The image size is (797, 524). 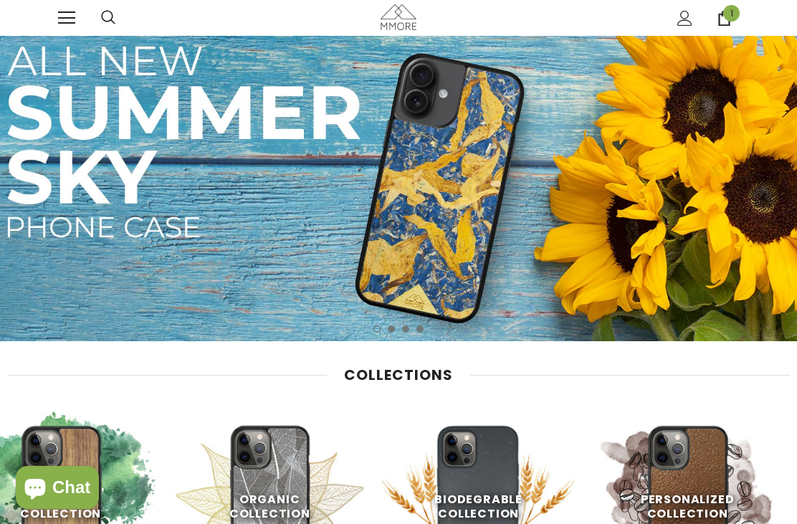 I want to click on button: 2, so click(x=392, y=329).